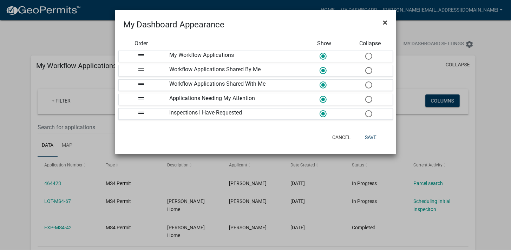  I want to click on button: Cancel, so click(342, 137).